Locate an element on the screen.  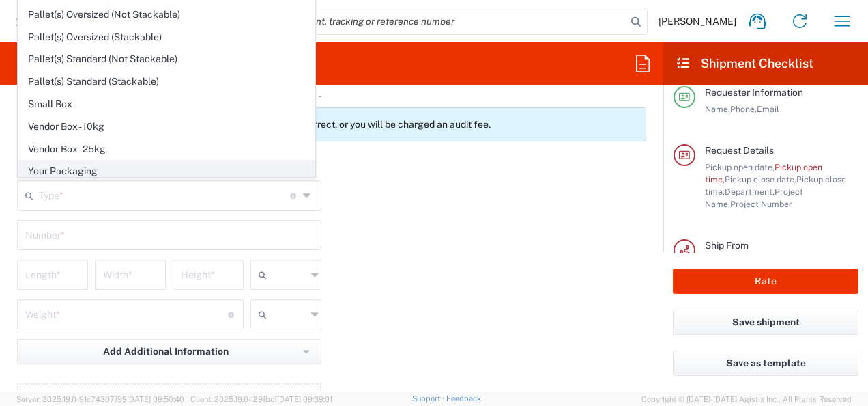
span: Small Box is located at coordinates (167, 104).